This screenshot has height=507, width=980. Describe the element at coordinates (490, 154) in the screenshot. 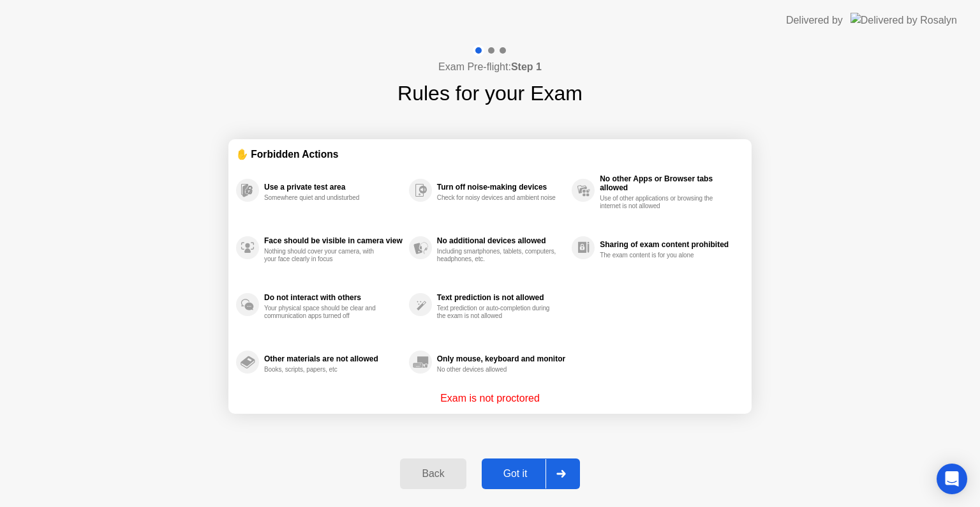

I see `div: ✋ Forbidden Actions` at that location.